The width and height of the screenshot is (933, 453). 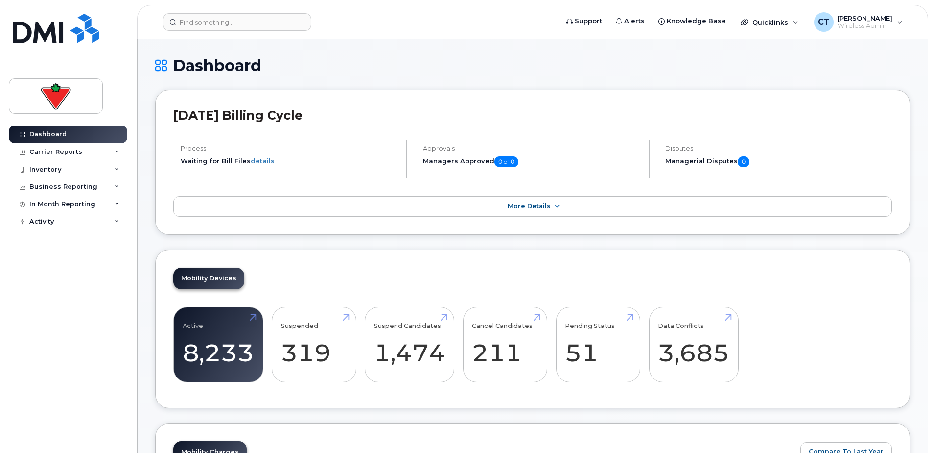 What do you see at coordinates (410, 344) in the screenshot?
I see `a: Suspend Candidates 1,474` at bounding box center [410, 344].